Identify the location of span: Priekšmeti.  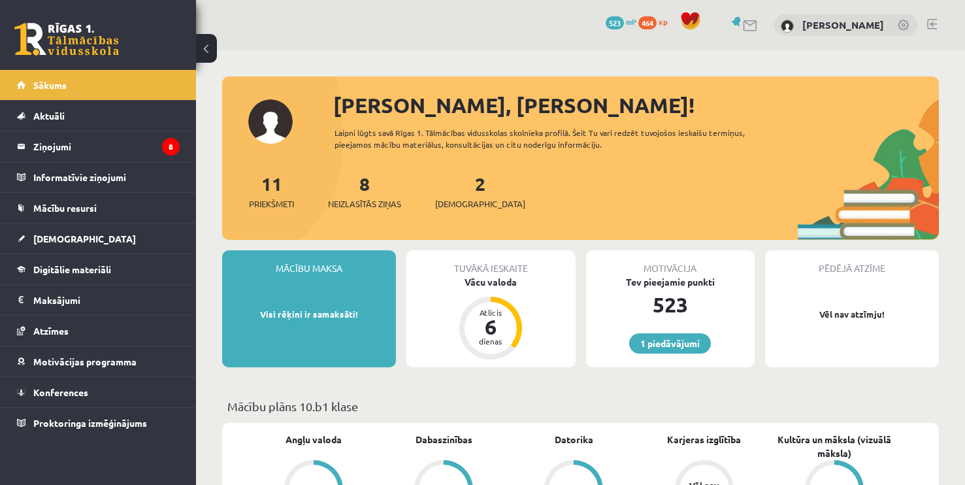
(271, 204).